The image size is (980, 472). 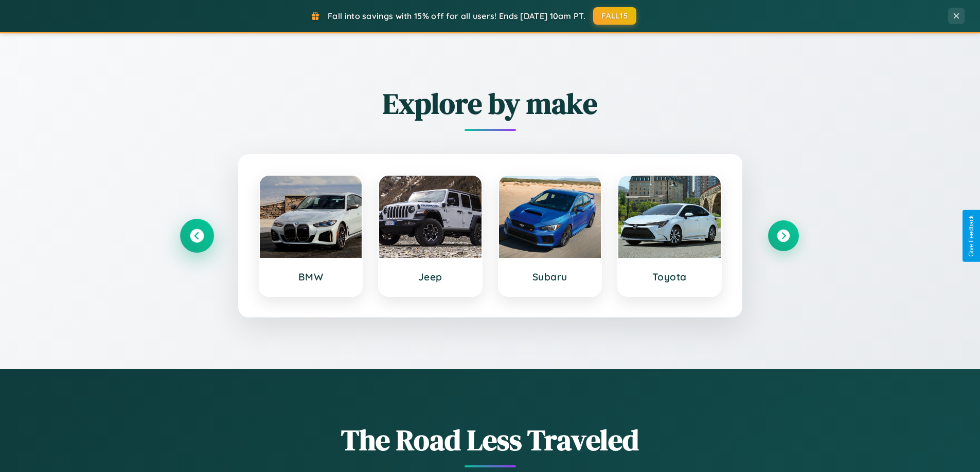 I want to click on h3: BMW, so click(x=311, y=277).